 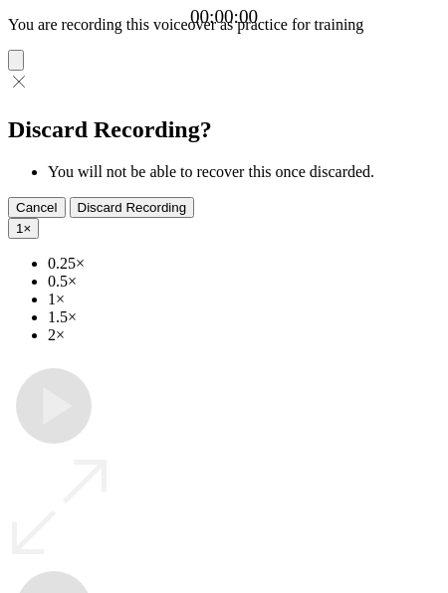 What do you see at coordinates (23, 228) in the screenshot?
I see `button: 1×` at bounding box center [23, 228].